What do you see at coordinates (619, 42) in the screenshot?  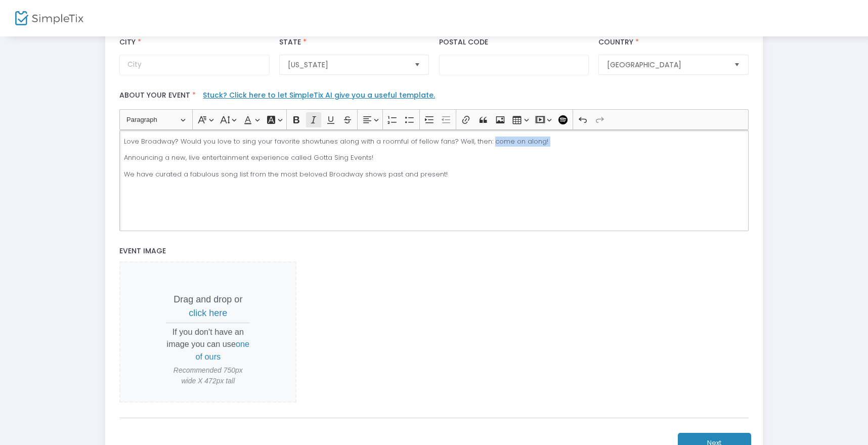 I see `label: Country` at bounding box center [619, 42].